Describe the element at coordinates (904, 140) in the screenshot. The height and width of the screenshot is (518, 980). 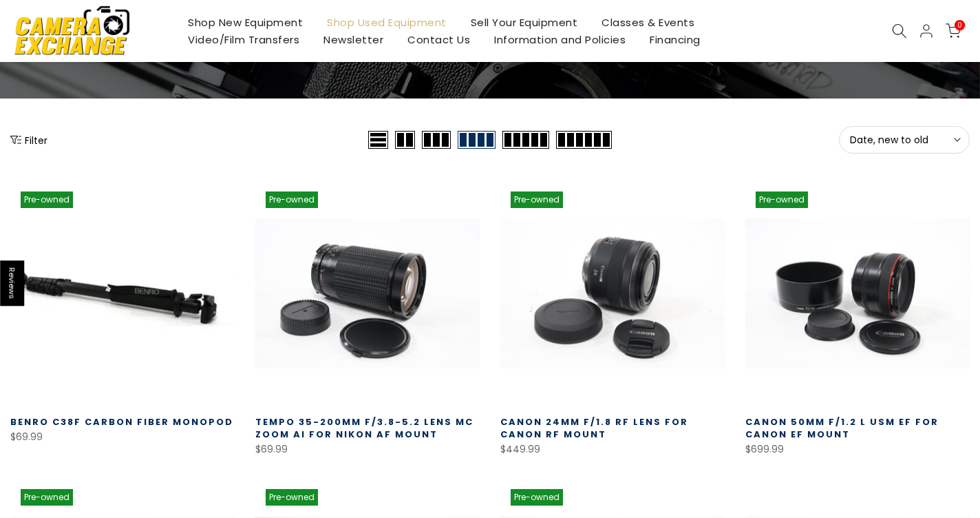
I see `button: Date, new to old` at that location.